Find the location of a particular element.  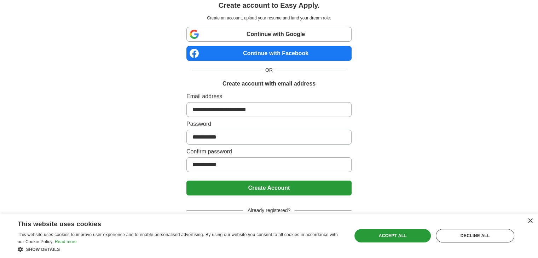

span: OR is located at coordinates (269, 70).